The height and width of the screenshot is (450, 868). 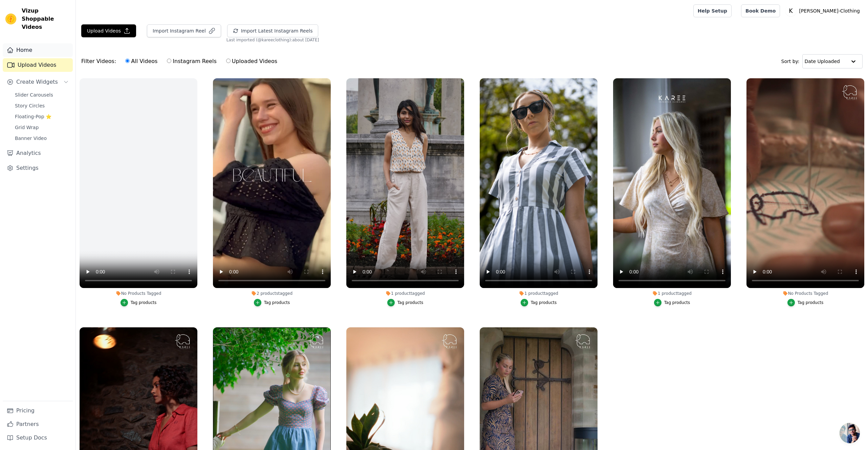 What do you see at coordinates (38, 82) in the screenshot?
I see `button: Create Widgets` at bounding box center [38, 82].